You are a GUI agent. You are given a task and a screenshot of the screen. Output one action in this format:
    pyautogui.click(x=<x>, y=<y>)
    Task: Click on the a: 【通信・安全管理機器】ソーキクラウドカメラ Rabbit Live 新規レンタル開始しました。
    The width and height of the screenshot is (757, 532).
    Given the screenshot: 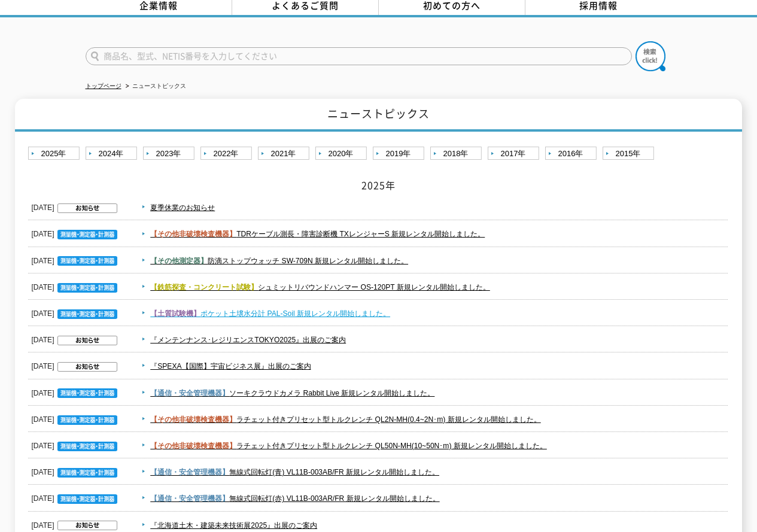 What is the action you would take?
    pyautogui.click(x=292, y=393)
    